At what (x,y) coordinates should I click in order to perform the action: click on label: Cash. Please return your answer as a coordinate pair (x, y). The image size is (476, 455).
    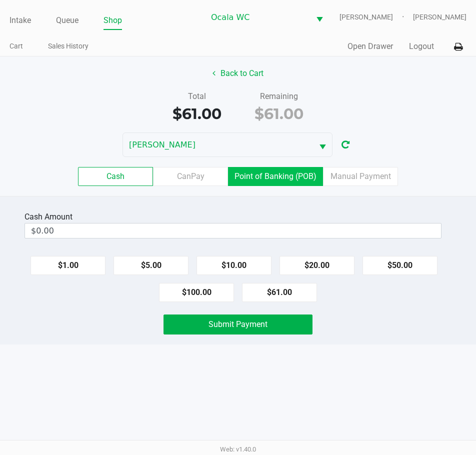
    Looking at the image, I should click on (116, 177).